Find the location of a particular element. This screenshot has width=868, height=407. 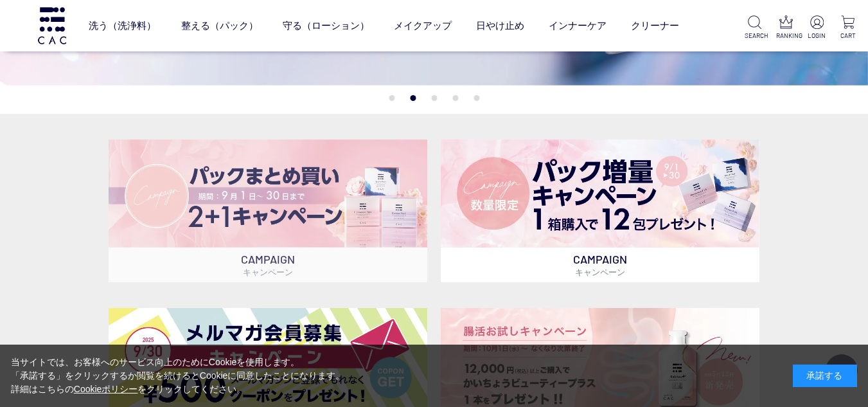

p: RANKING is located at coordinates (786, 35).